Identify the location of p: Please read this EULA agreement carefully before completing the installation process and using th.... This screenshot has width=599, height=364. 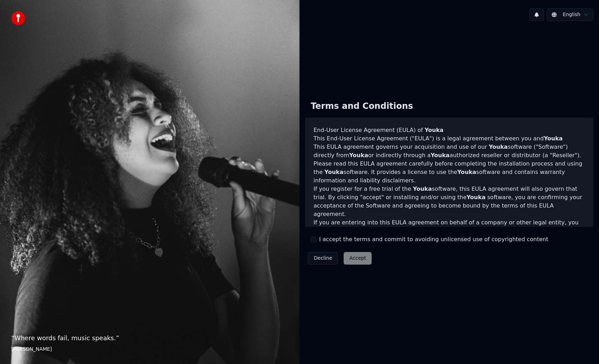
(449, 172).